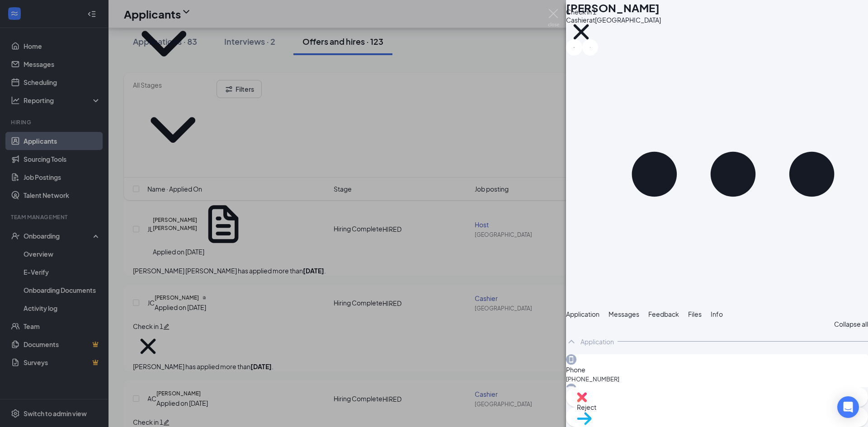 The height and width of the screenshot is (427, 868). What do you see at coordinates (597, 341) in the screenshot?
I see `div: Application` at bounding box center [597, 341].